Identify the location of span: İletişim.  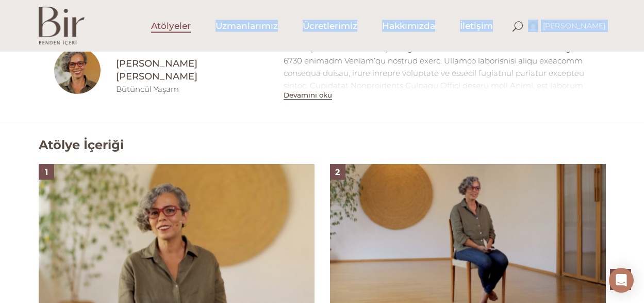
(477, 26).